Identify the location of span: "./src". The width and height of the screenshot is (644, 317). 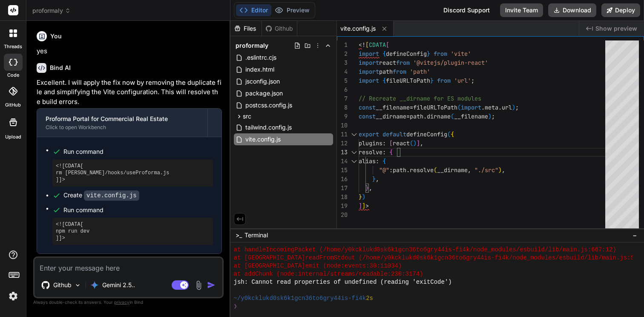
(487, 170).